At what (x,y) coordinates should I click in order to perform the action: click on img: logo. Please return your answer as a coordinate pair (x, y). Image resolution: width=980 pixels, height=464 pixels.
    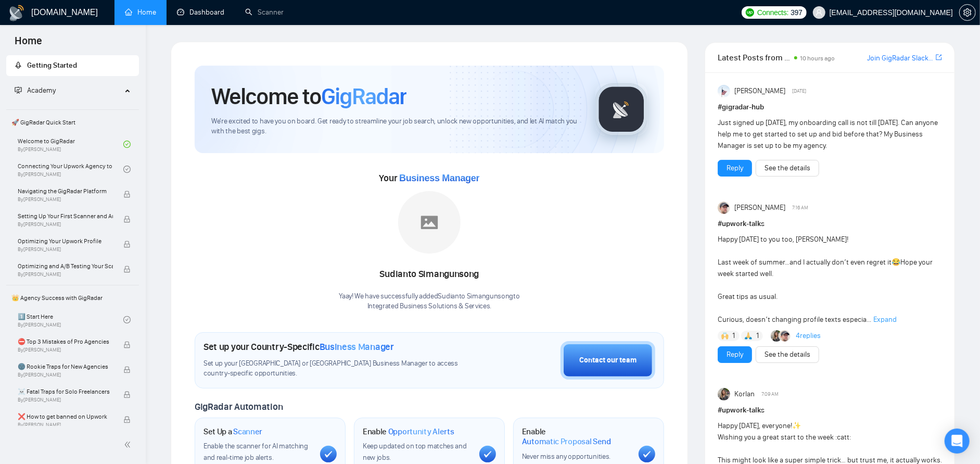
    Looking at the image, I should click on (17, 13).